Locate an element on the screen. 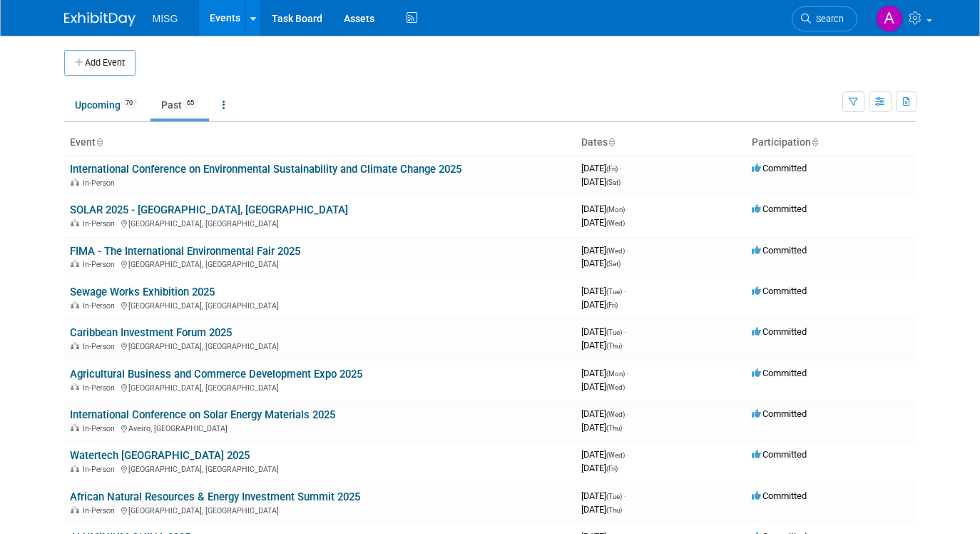 Image resolution: width=980 pixels, height=534 pixels. th: Participation is located at coordinates (831, 143).